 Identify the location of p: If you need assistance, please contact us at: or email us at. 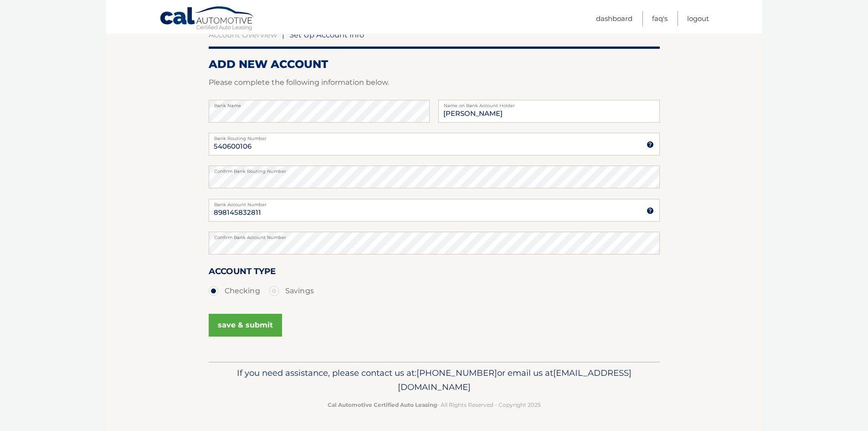
(434, 381).